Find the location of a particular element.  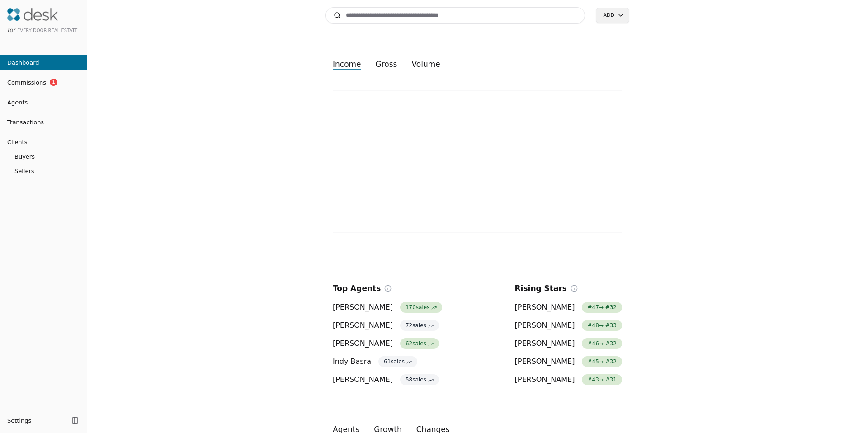

button: Settings is located at coordinates (36, 420).